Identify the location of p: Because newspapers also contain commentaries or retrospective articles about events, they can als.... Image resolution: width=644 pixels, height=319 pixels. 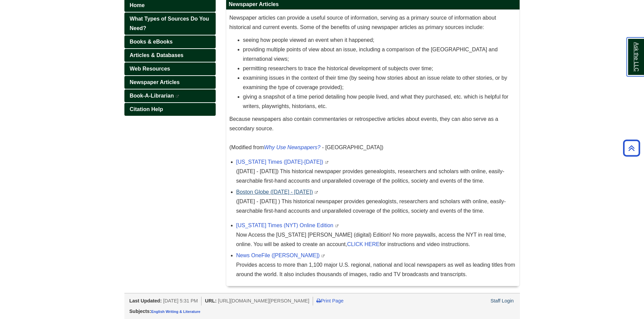
(373, 134).